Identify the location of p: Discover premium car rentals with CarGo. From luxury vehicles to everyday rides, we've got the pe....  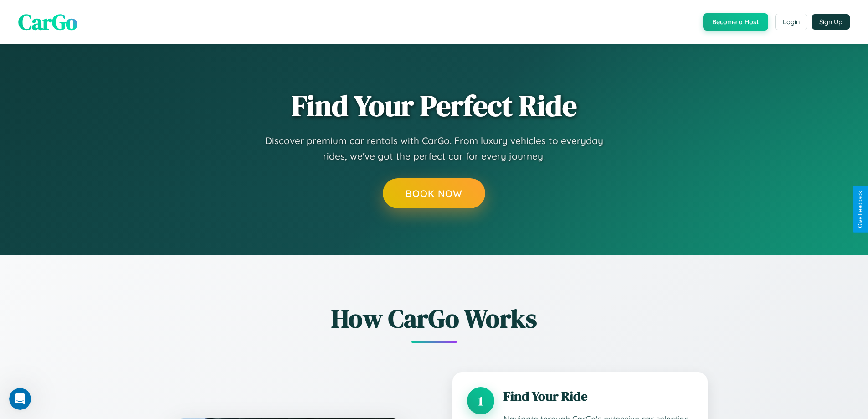
(434, 148).